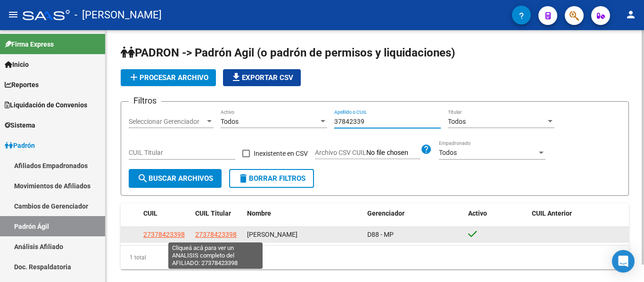  What do you see at coordinates (165, 213) in the screenshot?
I see `datatable-header-cell: CUIL` at bounding box center [165, 213].